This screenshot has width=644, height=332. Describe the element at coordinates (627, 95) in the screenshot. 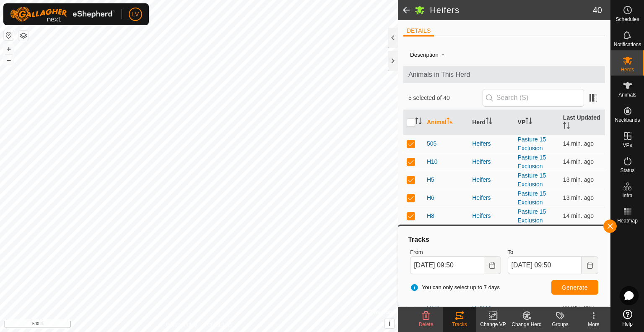

I see `span: Animals` at that location.